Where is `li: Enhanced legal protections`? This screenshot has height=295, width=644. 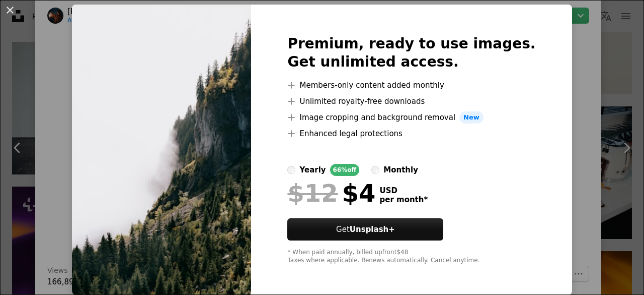 li: Enhanced legal protections is located at coordinates (411, 133).